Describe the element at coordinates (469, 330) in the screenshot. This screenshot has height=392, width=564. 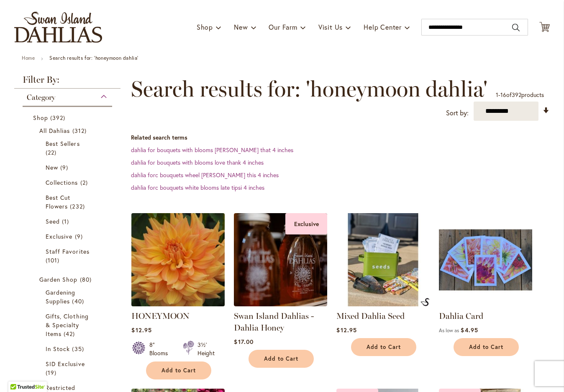
I see `span: $4.95` at that location.